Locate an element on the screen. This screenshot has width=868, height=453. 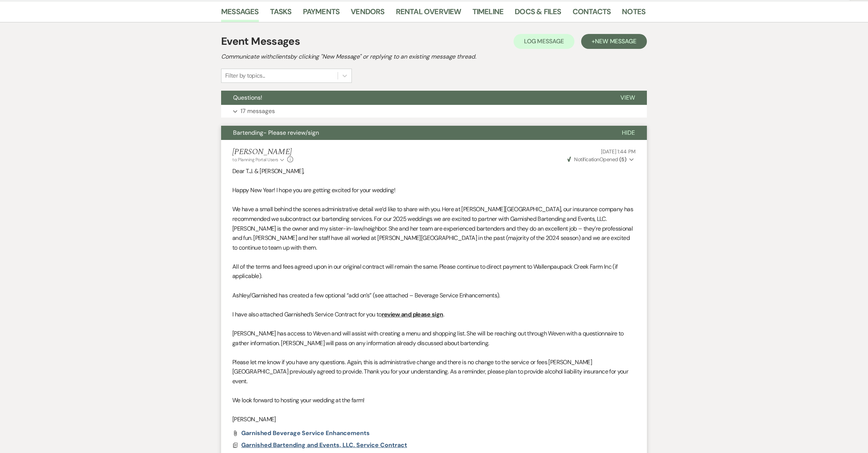
p: We have a small behind the scenes administrative detail we’d like to share with you. Here at [PER... is located at coordinates (434, 229).